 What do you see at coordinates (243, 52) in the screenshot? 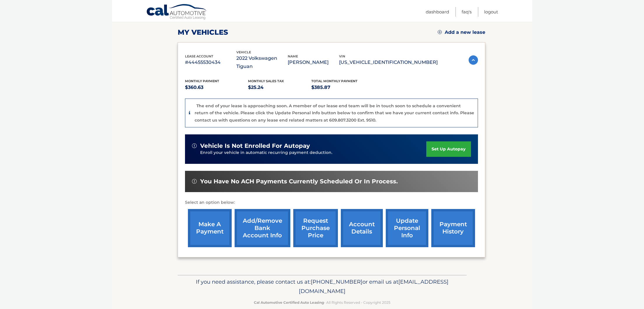
I see `span: vehicle` at bounding box center [243, 52].